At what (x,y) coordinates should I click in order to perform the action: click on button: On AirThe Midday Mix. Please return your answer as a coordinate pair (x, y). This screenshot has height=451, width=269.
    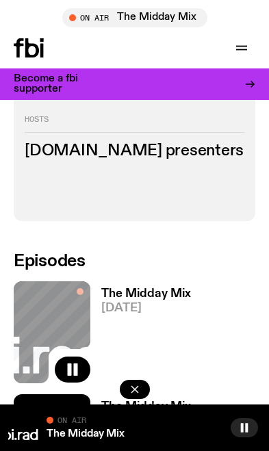
    Looking at the image, I should click on (135, 18).